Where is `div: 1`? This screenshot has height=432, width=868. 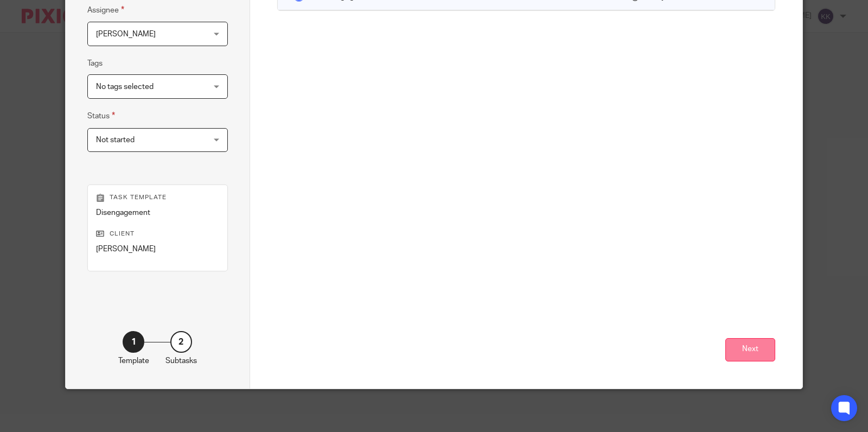 div: 1 is located at coordinates (133, 342).